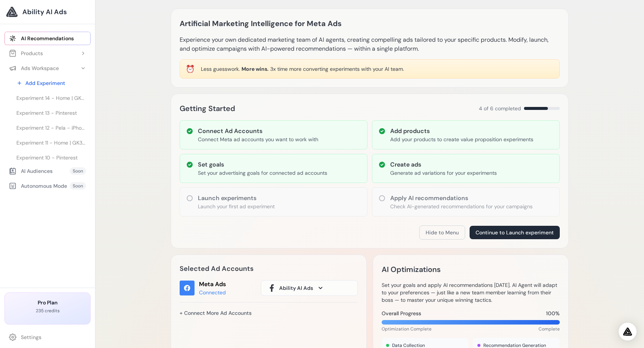  Describe the element at coordinates (442, 233) in the screenshot. I see `button: Hide to Menu` at that location.